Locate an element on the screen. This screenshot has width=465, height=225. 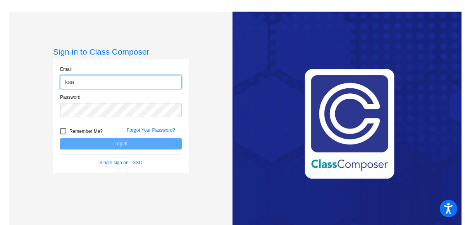
label: Password is located at coordinates (70, 97).